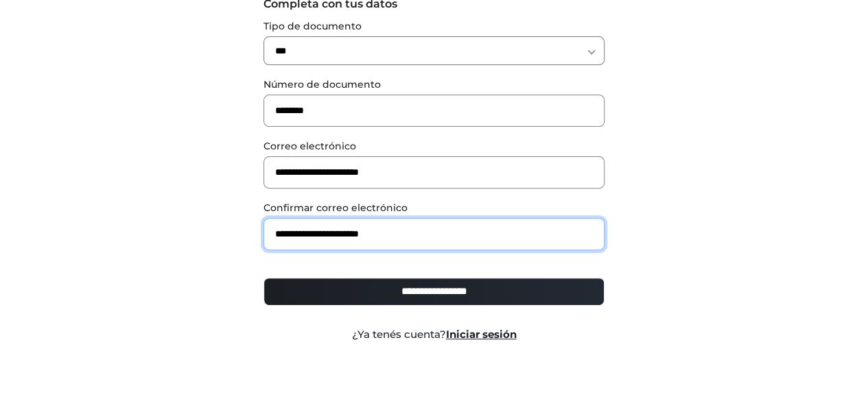  I want to click on label: Número de documento, so click(433, 85).